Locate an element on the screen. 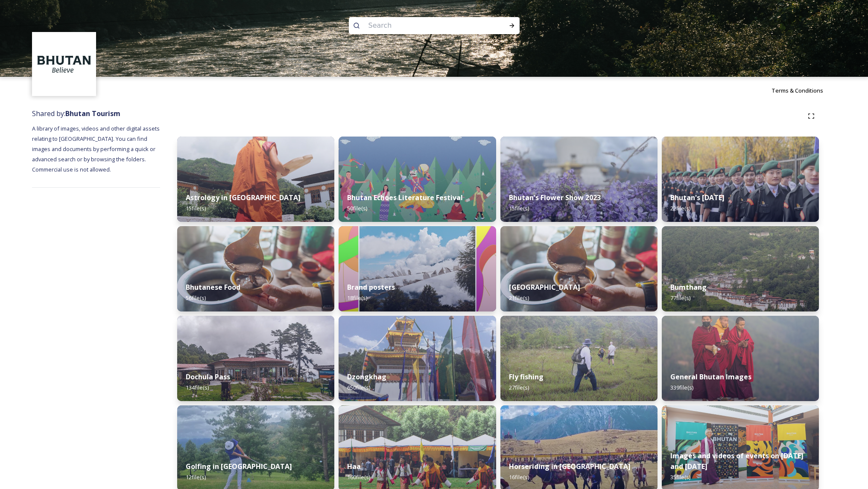 This screenshot has width=868, height=489. img: Bhutan%2520Flower%2520Show2.jpg is located at coordinates (579, 179).